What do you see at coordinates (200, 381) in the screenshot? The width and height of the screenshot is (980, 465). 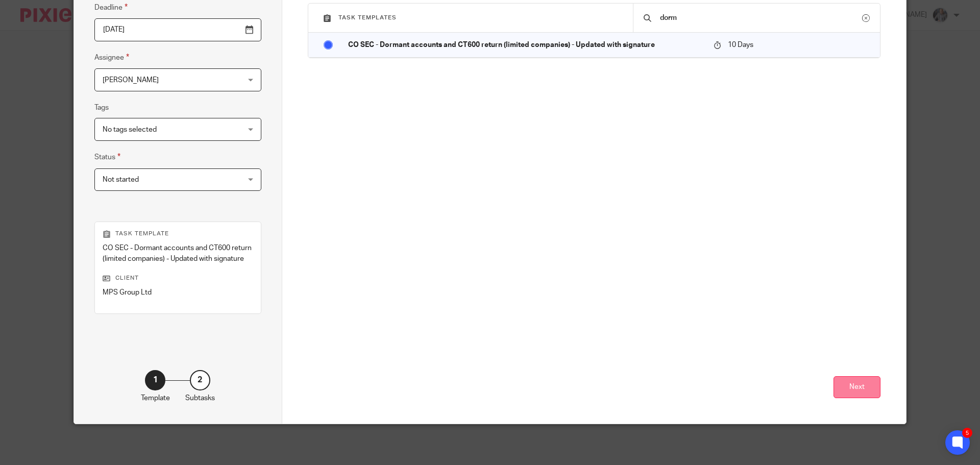 I see `div: 2` at bounding box center [200, 381].